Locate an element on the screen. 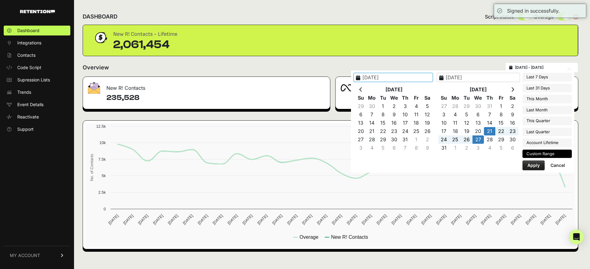  span: Dashboard is located at coordinates (28, 31).